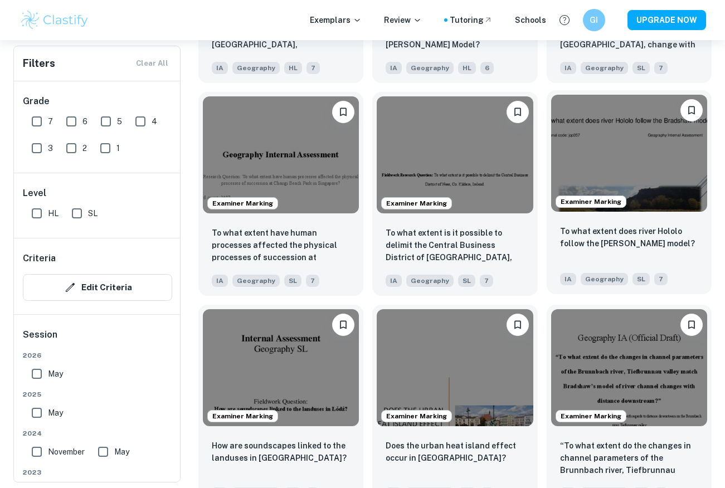 The height and width of the screenshot is (488, 725). What do you see at coordinates (629, 237) in the screenshot?
I see `p: To what extent does river Hololo follow the Bradshaw model?` at bounding box center [629, 237].